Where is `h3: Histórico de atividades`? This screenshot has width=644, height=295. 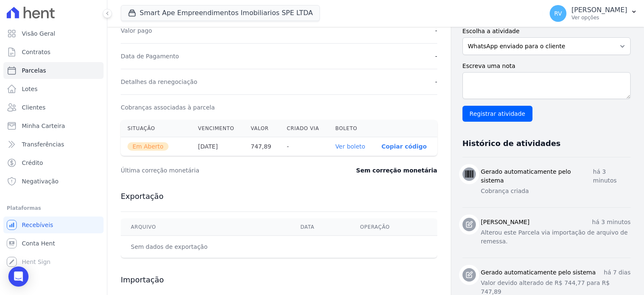
h3: Histórico de atividades is located at coordinates (511, 143).